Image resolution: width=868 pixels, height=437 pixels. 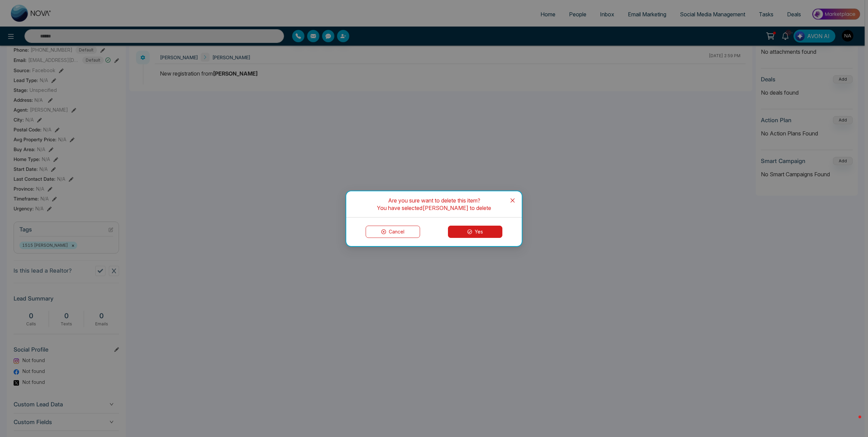 I want to click on button: Cancel, so click(x=393, y=232).